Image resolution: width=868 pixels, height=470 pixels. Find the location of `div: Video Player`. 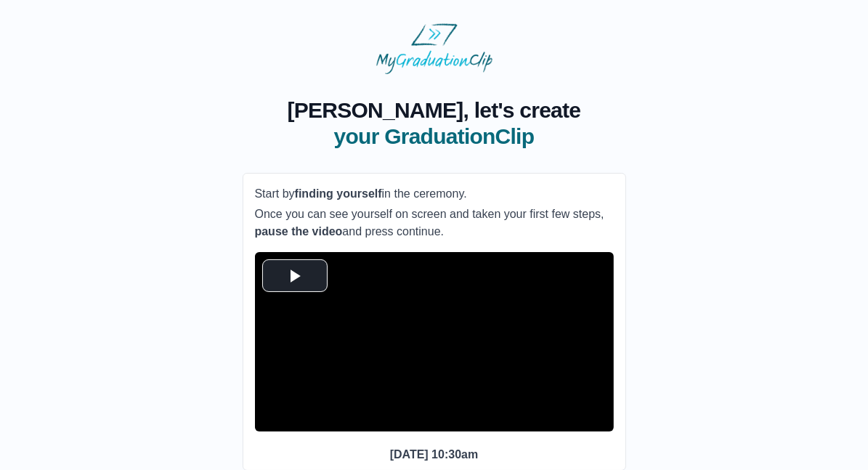

div: Video Player is located at coordinates (434, 341).